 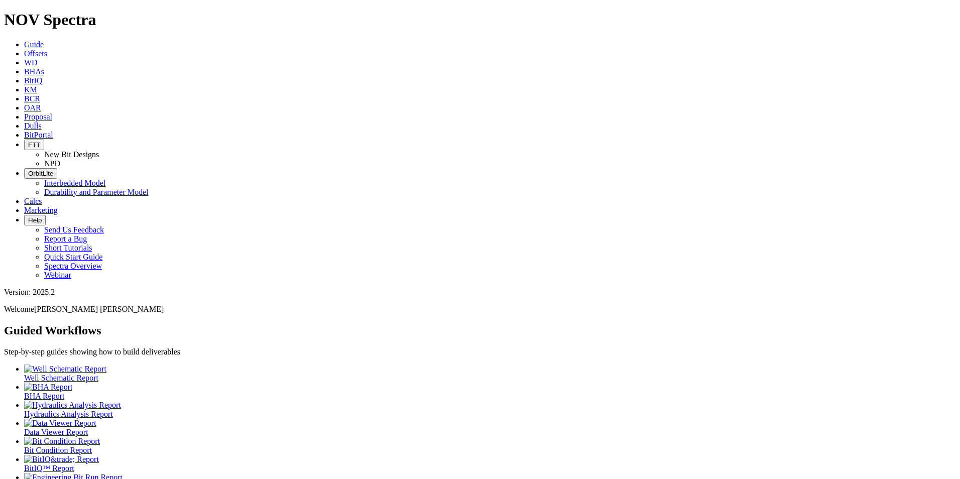 I want to click on a: Quick Start Guide, so click(x=73, y=257).